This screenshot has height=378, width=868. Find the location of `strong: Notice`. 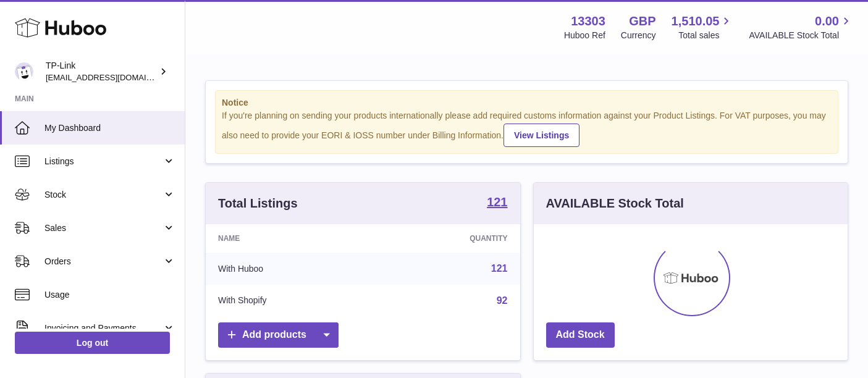

strong: Notice is located at coordinates (527, 102).